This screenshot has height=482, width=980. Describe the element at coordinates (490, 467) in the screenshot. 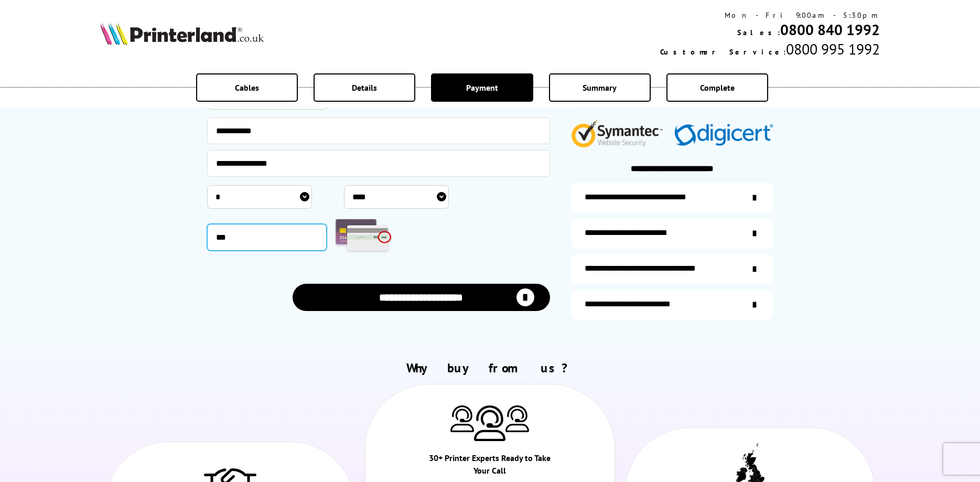

I see `div: 30+ Printer Experts Ready to Take Your Call` at that location.